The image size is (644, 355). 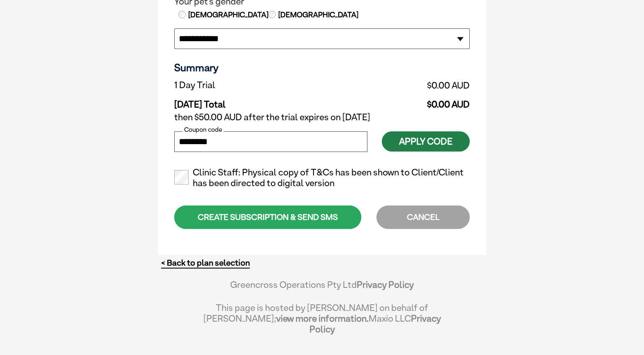 What do you see at coordinates (322, 67) in the screenshot?
I see `h3: Summary` at bounding box center [322, 67].